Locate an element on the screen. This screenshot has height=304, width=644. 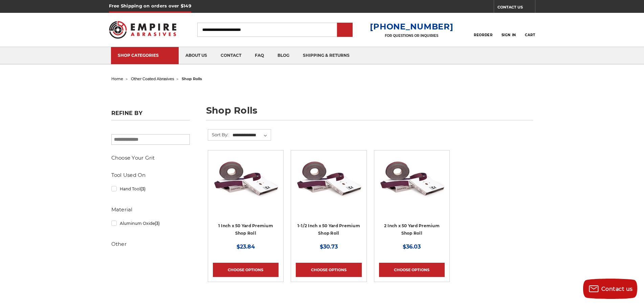
span: shop rolls is located at coordinates (192, 79).